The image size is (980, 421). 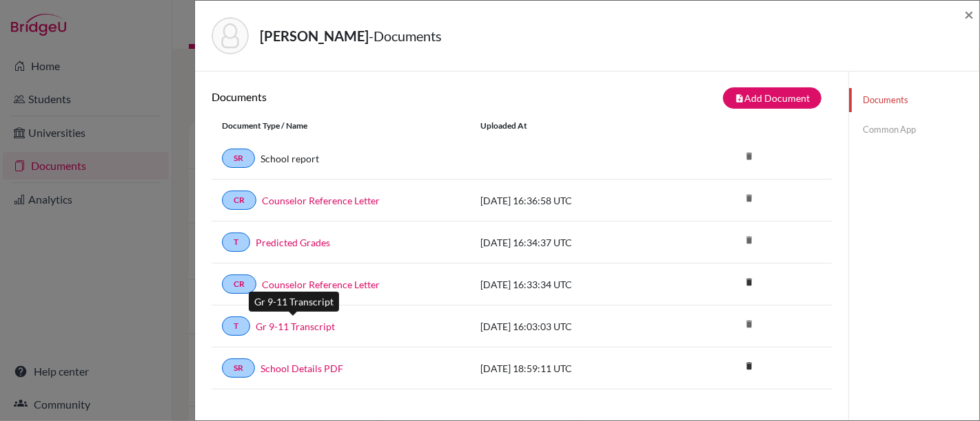 What do you see at coordinates (739, 98) in the screenshot?
I see `i: note_add` at bounding box center [739, 98].